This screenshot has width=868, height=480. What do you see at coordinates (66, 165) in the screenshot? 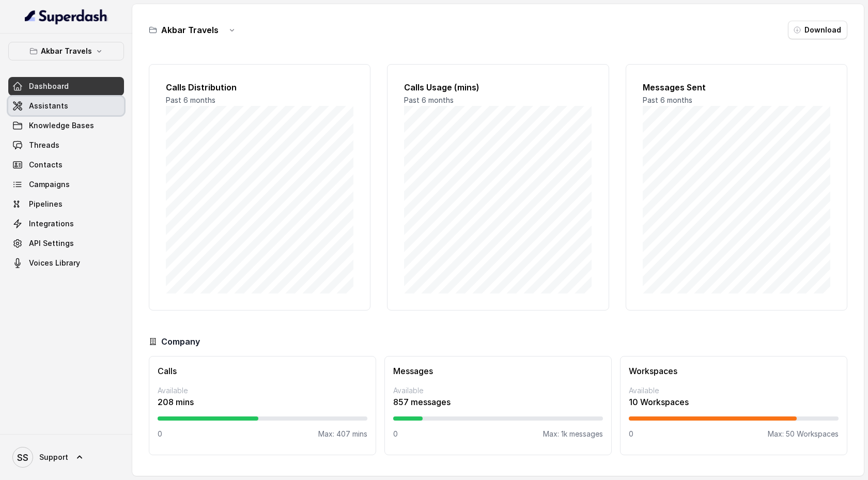
I see `a: Contacts` at bounding box center [66, 165].